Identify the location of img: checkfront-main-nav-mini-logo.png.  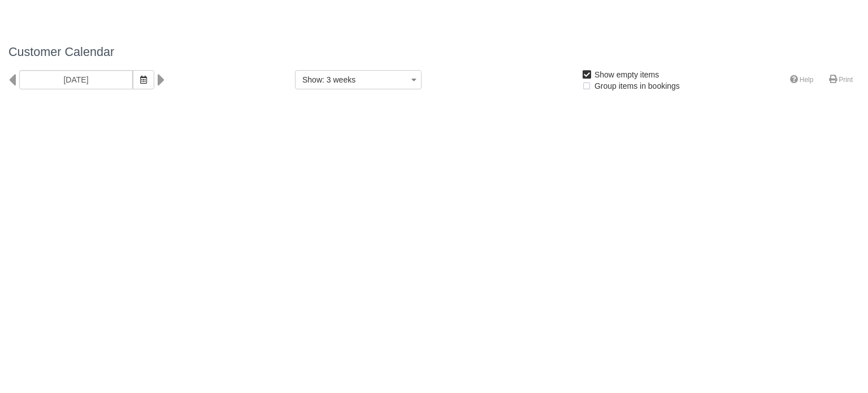
(16, 18).